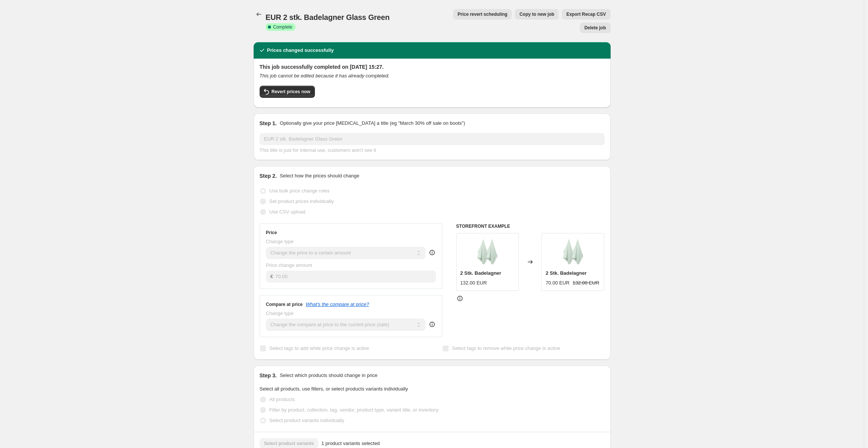 The image size is (868, 448). Describe the element at coordinates (307, 420) in the screenshot. I see `span: Select product variants individually` at that location.